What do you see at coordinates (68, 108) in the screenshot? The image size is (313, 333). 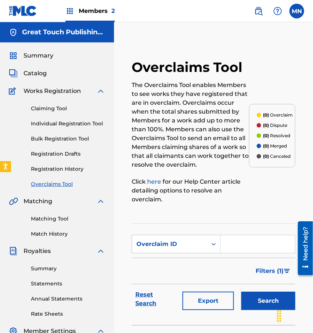 I see `a: Claiming Tool` at bounding box center [68, 108].